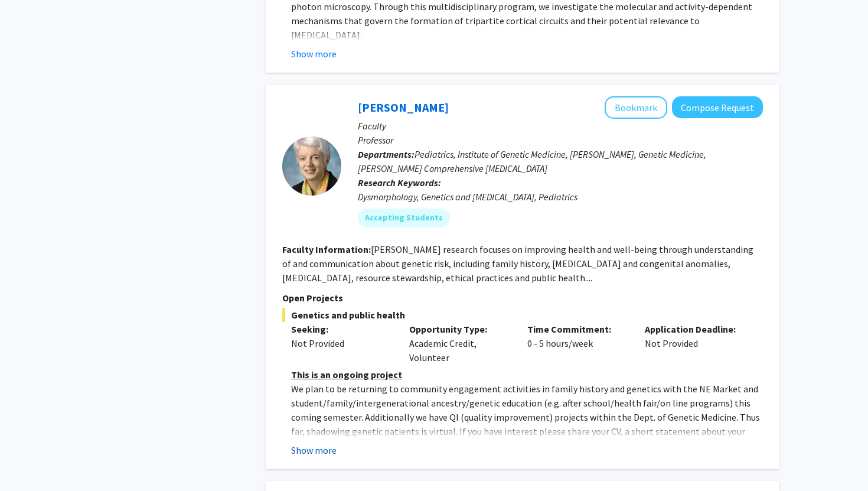 The width and height of the screenshot is (868, 491). I want to click on button: Compose Request to Joann Bodurtha, so click(717, 107).